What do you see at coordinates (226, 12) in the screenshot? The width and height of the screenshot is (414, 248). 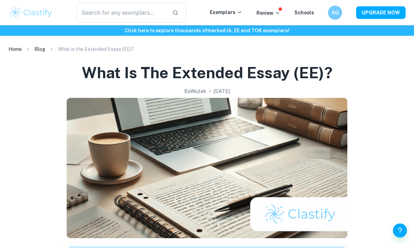 I see `p: Exemplars` at bounding box center [226, 12].